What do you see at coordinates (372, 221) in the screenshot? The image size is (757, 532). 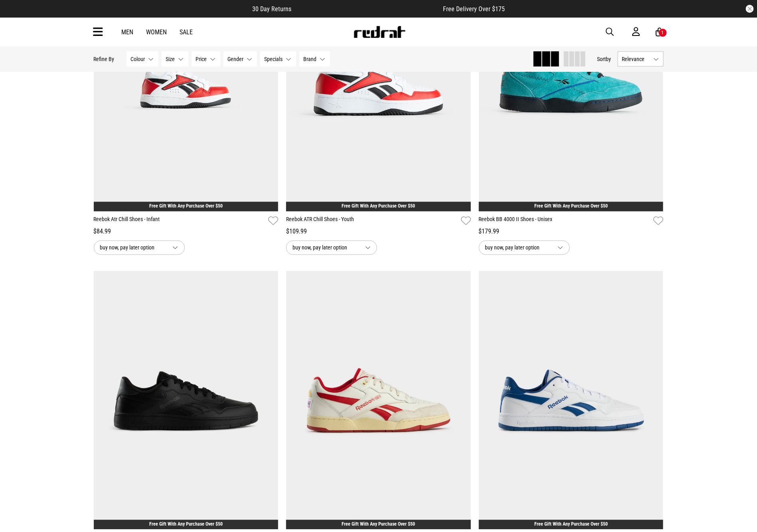 I see `a: Reebok ATR Chill Shoes - Youth` at bounding box center [372, 221].